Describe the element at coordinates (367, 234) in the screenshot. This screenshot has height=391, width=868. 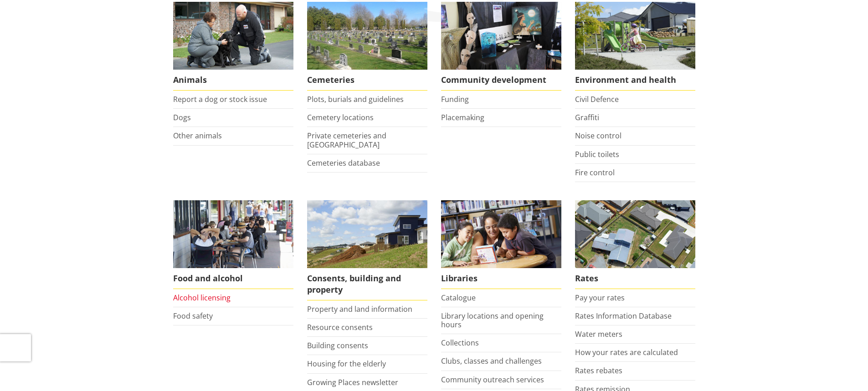
I see `img: Land and property thumbnail` at that location.